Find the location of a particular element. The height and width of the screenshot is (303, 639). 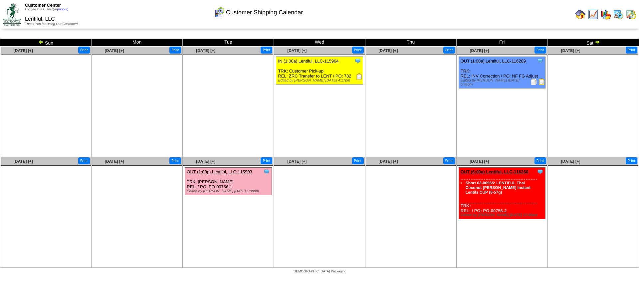

a: OUT (1:00p) Lentiful, LLC-115903 is located at coordinates (219, 172).